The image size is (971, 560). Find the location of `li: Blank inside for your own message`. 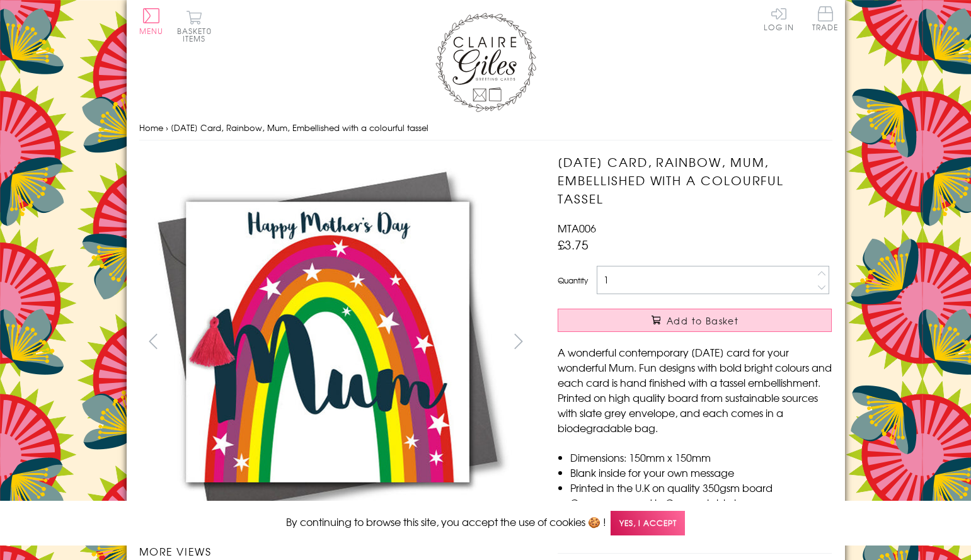

li: Blank inside for your own message is located at coordinates (700, 472).